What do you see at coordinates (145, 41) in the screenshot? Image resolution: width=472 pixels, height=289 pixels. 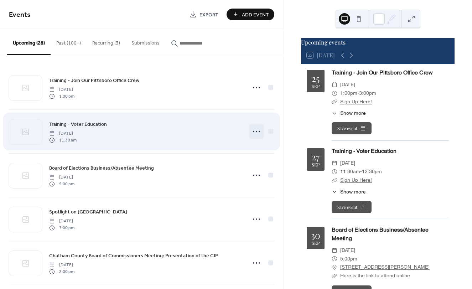 I see `button: Submissions` at bounding box center [145, 41].